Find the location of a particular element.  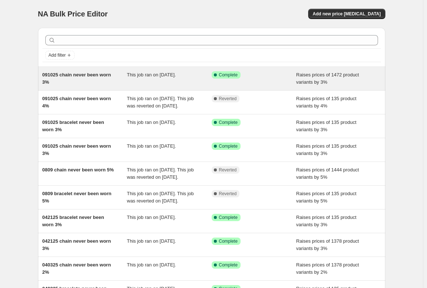

span: Raises prices of 1472 product variants by 3% is located at coordinates (328, 78).